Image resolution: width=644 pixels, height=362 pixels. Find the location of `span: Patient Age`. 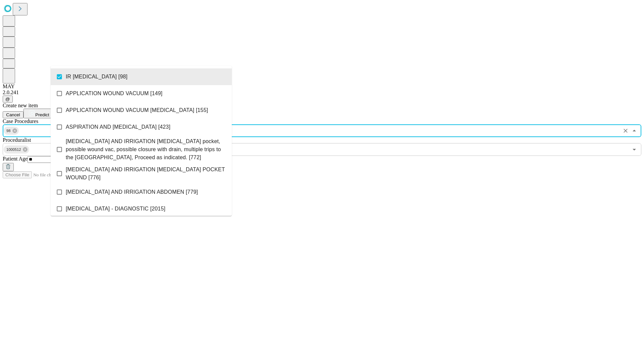

span: Patient Age is located at coordinates (15, 159).